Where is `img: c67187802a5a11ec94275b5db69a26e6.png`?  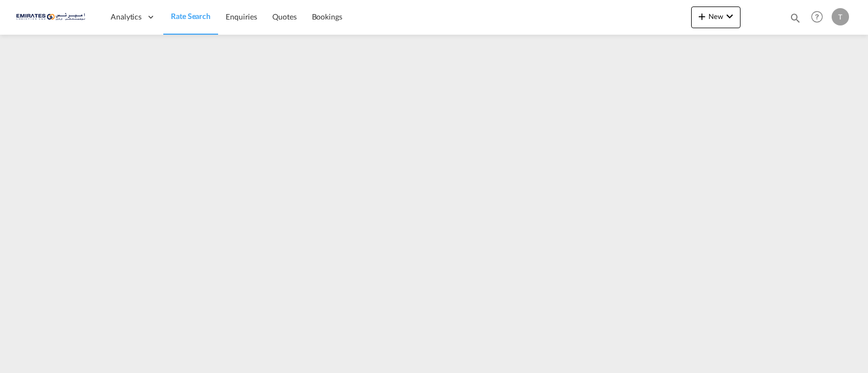
img: c67187802a5a11ec94275b5db69a26e6.png is located at coordinates (53, 16).